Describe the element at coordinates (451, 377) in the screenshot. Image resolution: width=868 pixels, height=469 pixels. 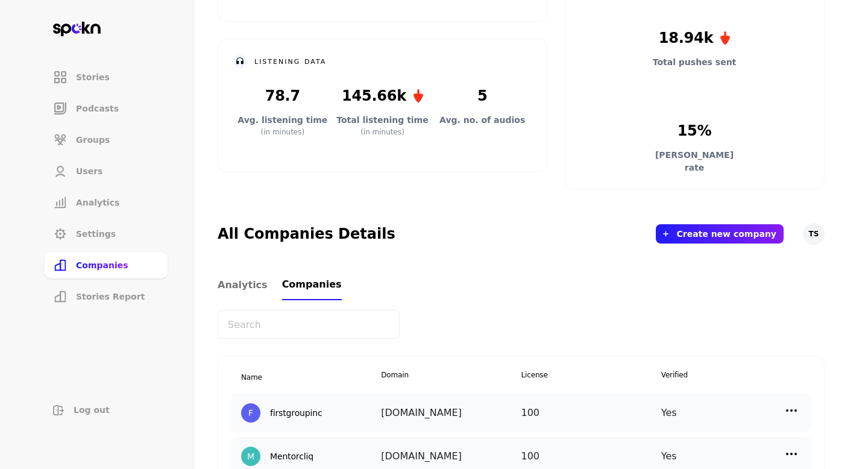
I see `span: Domain` at that location.